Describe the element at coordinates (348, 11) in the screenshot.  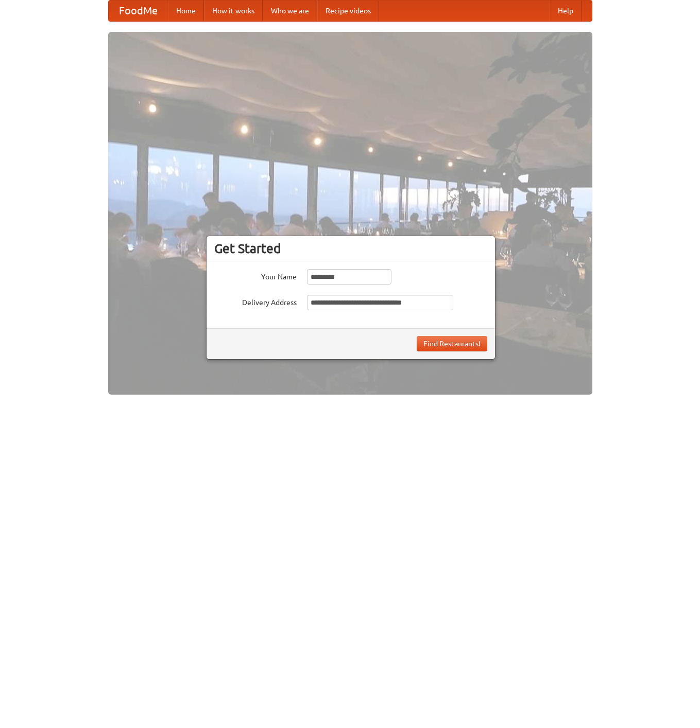
I see `a: Recipe videos` at that location.